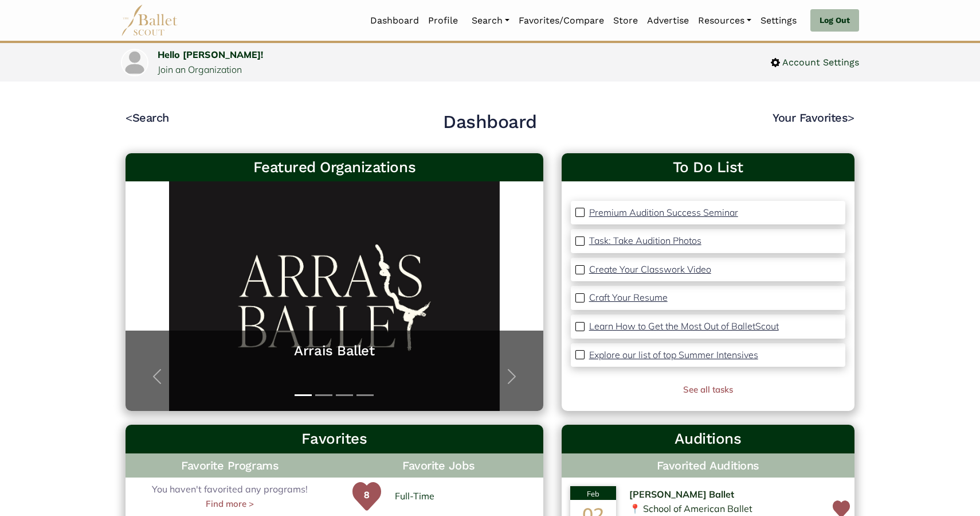  What do you see at coordinates (324, 395) in the screenshot?
I see `button: Slide 2` at bounding box center [324, 395].